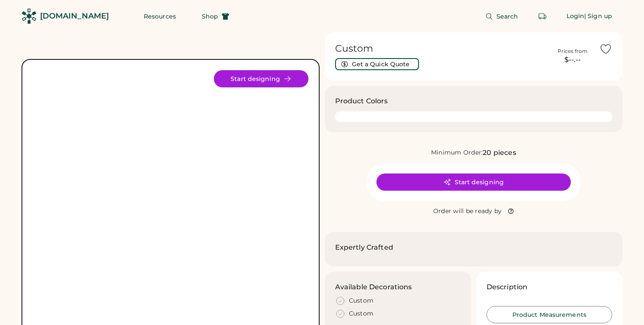 This screenshot has height=325, width=644. What do you see at coordinates (573, 51) in the screenshot?
I see `div: Prices from` at bounding box center [573, 51].